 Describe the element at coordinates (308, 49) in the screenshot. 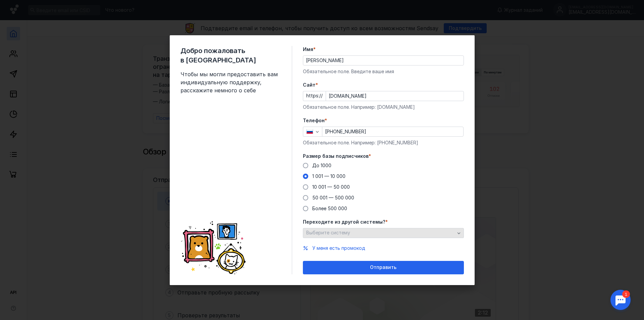

I see `span: Имя` at that location.